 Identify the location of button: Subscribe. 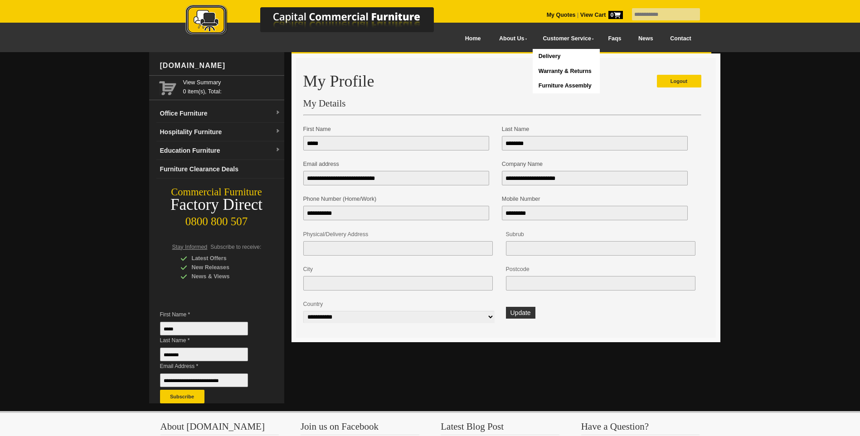
(182, 397).